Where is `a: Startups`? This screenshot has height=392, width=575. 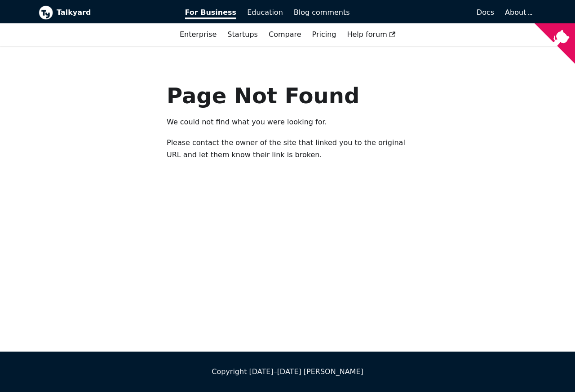
a: Startups is located at coordinates (243, 34).